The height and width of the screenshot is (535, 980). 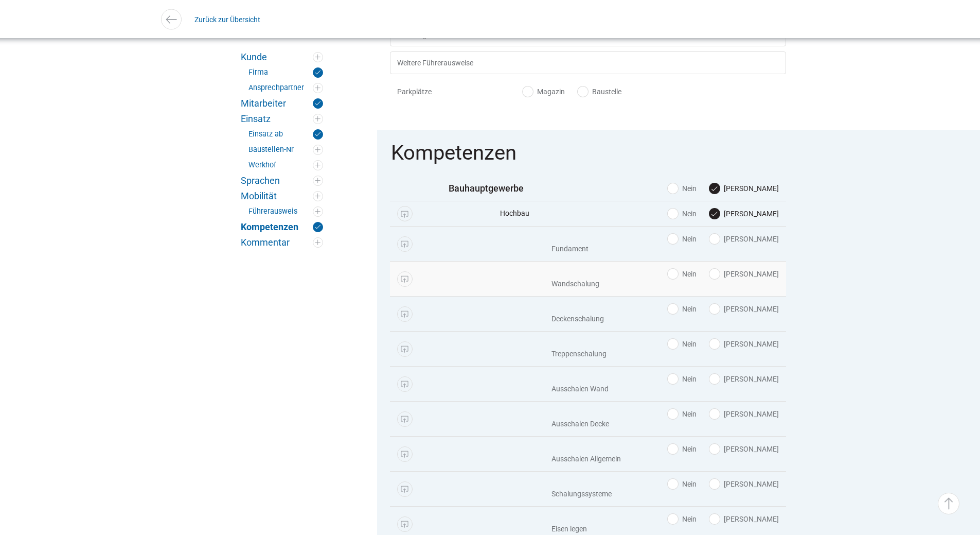 I want to click on span: Ausschalen Allgemein, so click(x=577, y=459).